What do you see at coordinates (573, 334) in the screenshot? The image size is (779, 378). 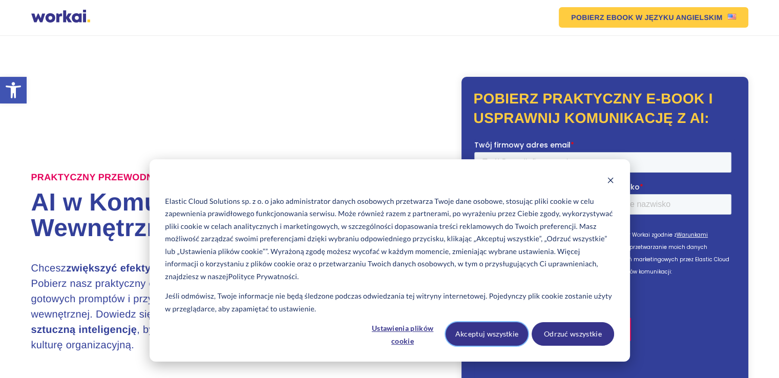 I see `button: Odrzuć wszystkie` at bounding box center [573, 334].